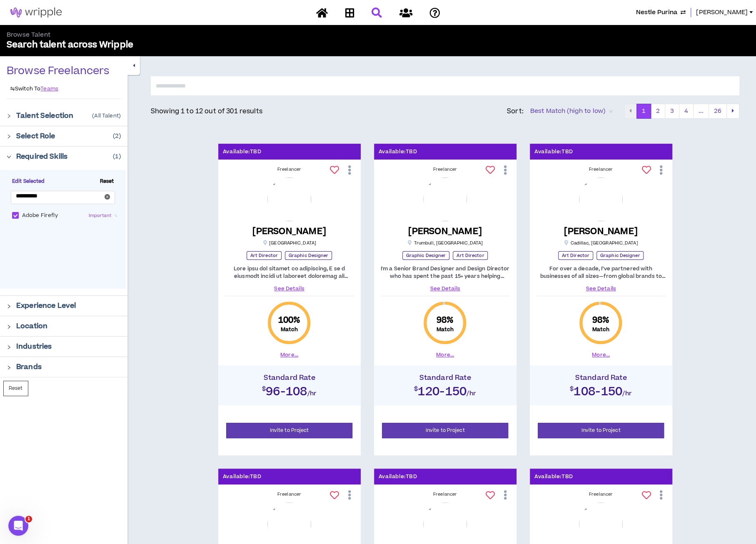  What do you see at coordinates (207, 111) in the screenshot?
I see `p: Showing 1 to 12 out of 301 results` at bounding box center [207, 111].